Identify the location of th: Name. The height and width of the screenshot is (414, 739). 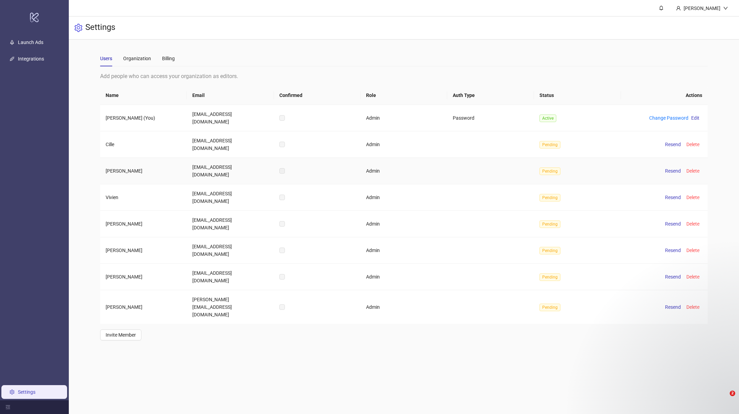
(144, 95).